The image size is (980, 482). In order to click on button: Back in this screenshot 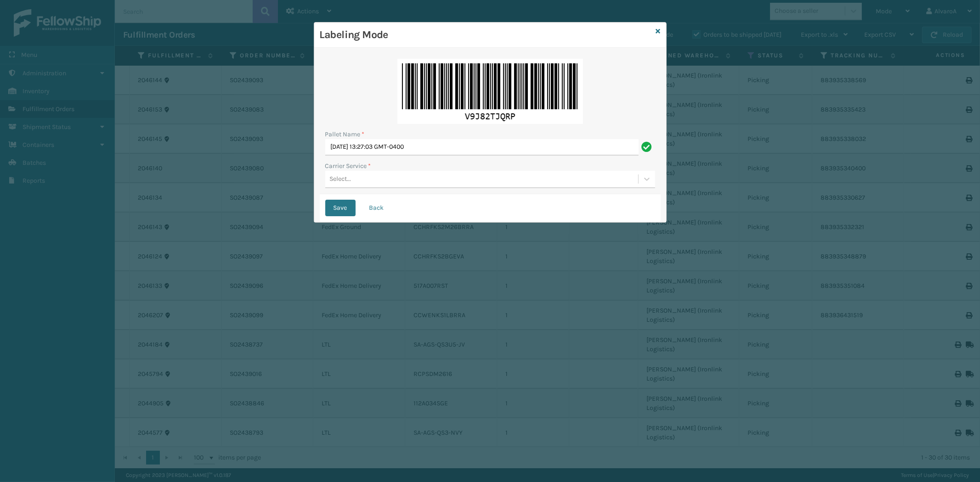, I will do `click(377, 208)`.